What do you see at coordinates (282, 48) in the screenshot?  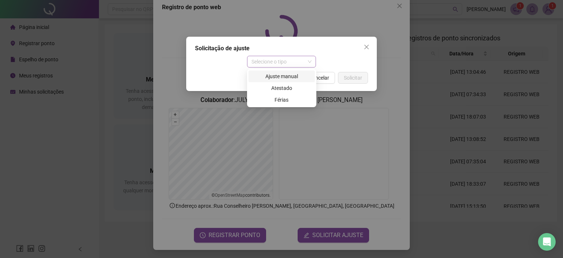 I see `div: Solicitação de ajuste` at bounding box center [282, 48].